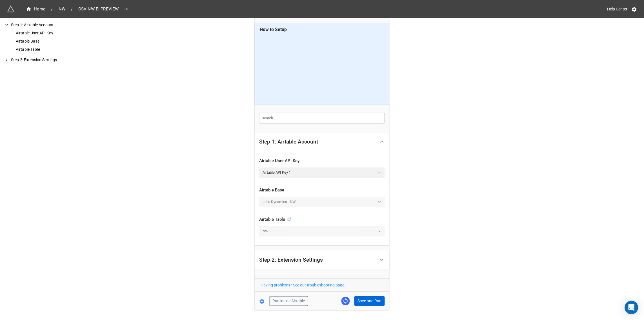 This screenshot has width=644, height=320. Describe the element at coordinates (72, 9) in the screenshot. I see `nav: breadcrumb` at that location.